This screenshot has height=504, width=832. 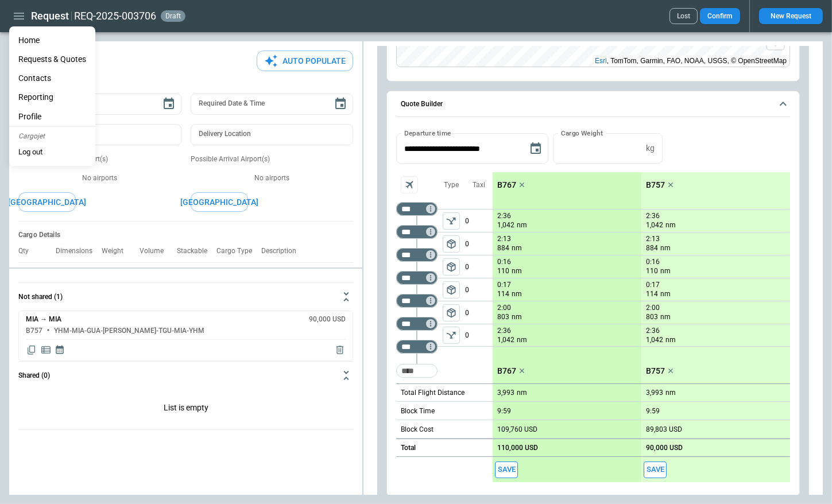 What do you see at coordinates (52, 117) in the screenshot?
I see `li: Profile` at bounding box center [52, 117].